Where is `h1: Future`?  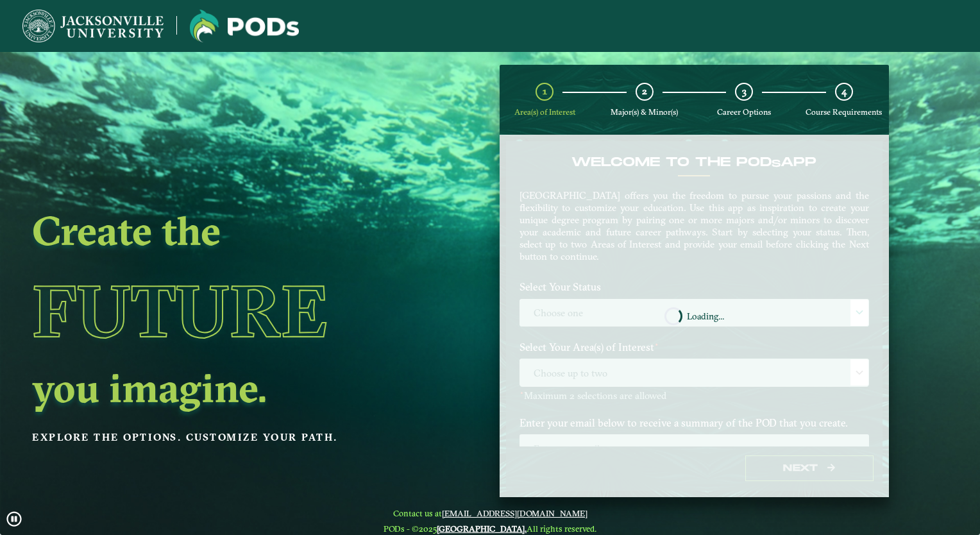 h1: Future is located at coordinates (221, 311).